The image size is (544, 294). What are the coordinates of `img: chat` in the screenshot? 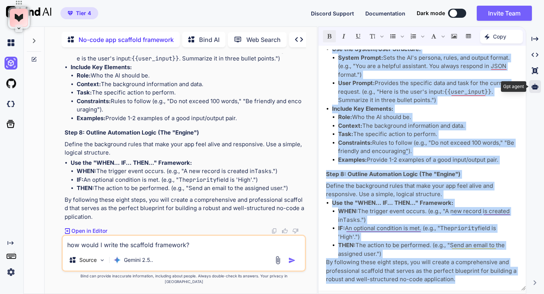 It's located at (11, 43).